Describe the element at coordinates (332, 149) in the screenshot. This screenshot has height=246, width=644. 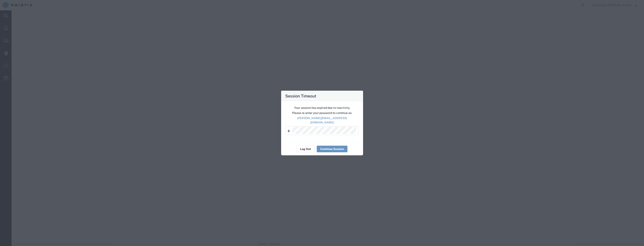
I see `button: Continue Session` at that location.